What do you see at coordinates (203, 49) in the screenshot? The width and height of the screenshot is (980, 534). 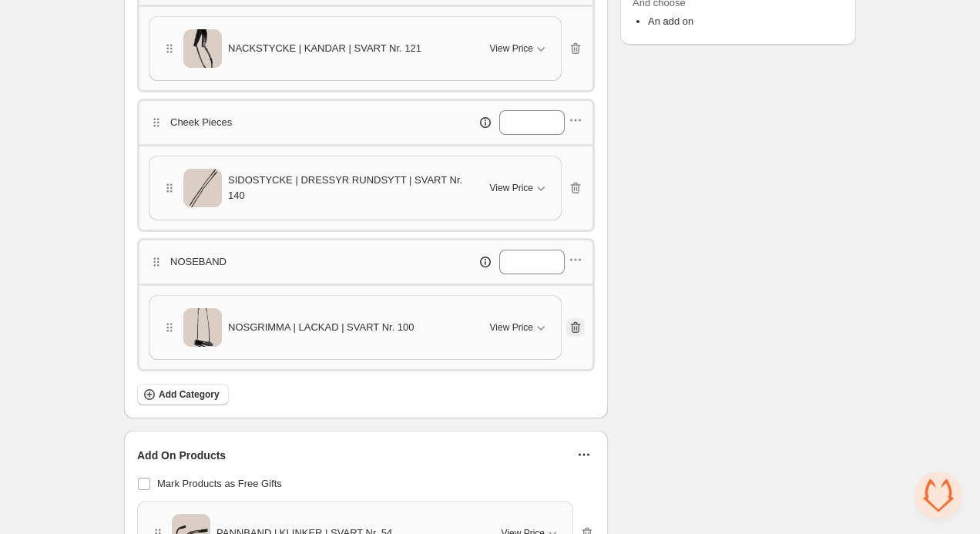 I see `img: NACKSTYCKE | KANDAR | SVART Nr. 121` at bounding box center [203, 49].